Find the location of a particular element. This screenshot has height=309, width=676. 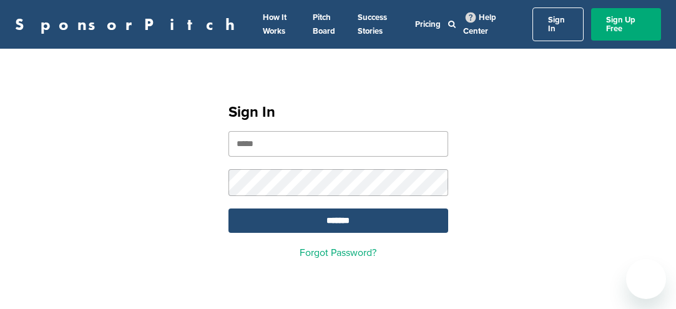

a: Pitch Board is located at coordinates (324, 24).